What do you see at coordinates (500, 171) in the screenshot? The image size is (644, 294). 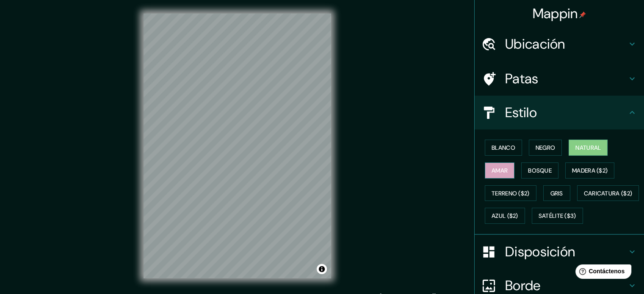 I see `font: Amar` at bounding box center [500, 171].